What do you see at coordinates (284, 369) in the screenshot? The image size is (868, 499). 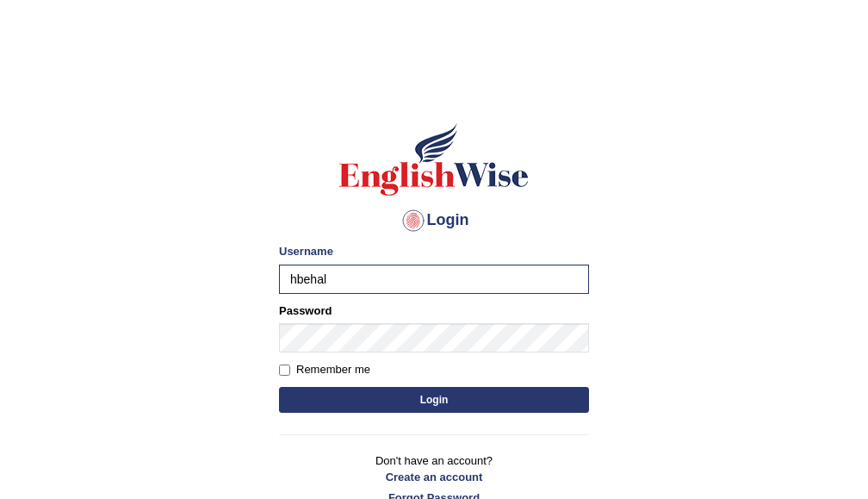 I see `input: Remember me` at bounding box center [284, 369].